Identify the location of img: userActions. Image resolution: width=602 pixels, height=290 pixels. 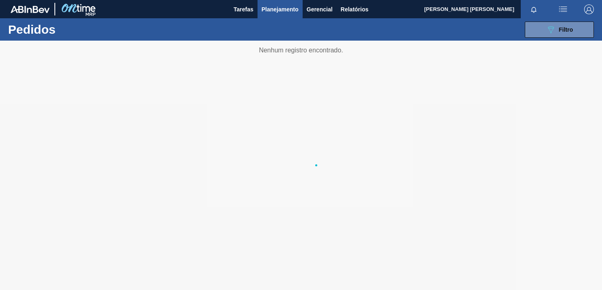
(563, 9).